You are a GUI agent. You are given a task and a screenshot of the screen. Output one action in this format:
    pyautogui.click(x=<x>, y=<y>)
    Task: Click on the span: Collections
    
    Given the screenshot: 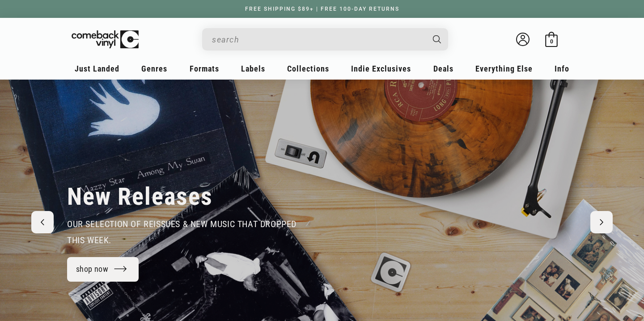 What is the action you would take?
    pyautogui.click(x=308, y=68)
    